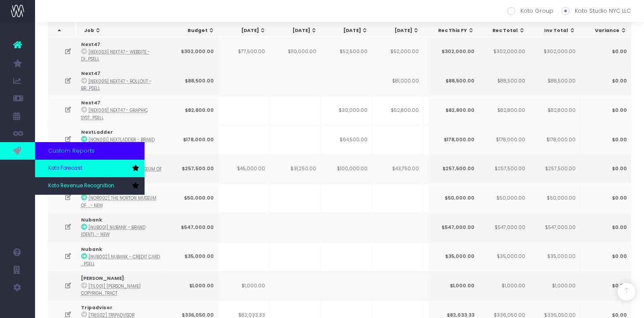 Image resolution: width=644 pixels, height=318 pixels. Describe the element at coordinates (245, 31) in the screenshot. I see `th: Apr 25: activate to sort column ascending` at that location.